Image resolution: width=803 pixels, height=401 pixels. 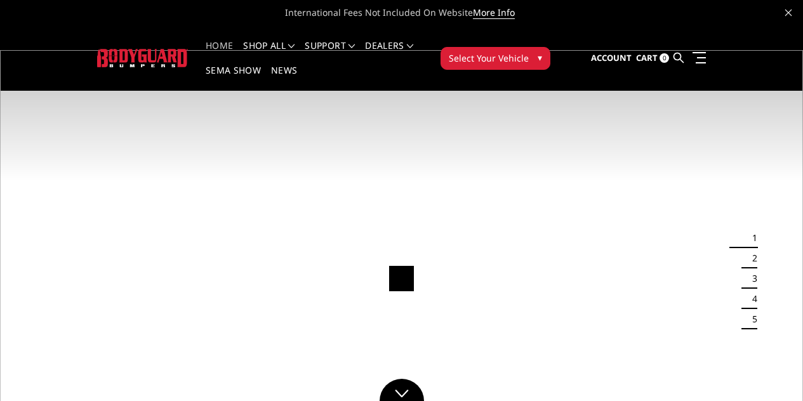 What do you see at coordinates (495, 58) in the screenshot?
I see `button: Select Your Vehicle` at bounding box center [495, 58].